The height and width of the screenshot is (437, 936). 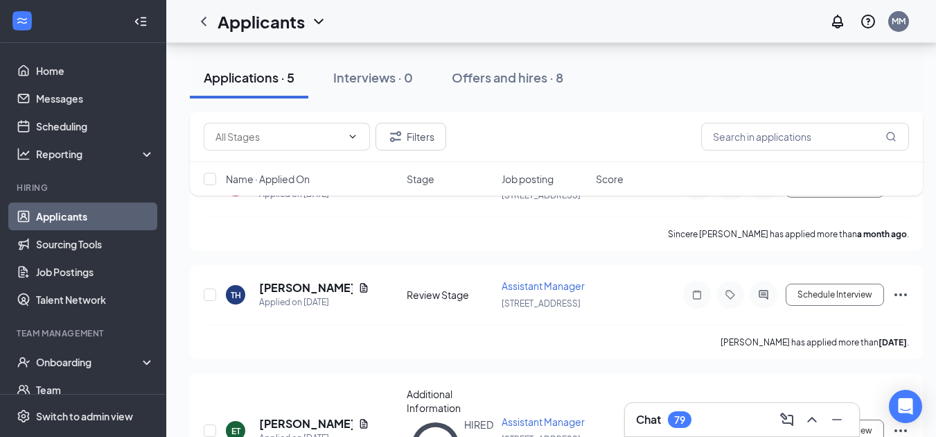 What do you see at coordinates (411, 137) in the screenshot?
I see `button: Filter Filters` at bounding box center [411, 137].